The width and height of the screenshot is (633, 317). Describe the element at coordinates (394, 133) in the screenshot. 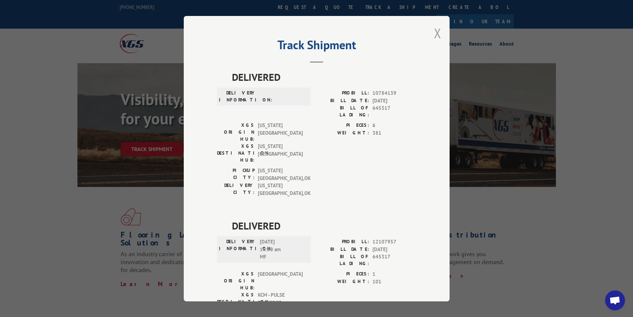

I see `span: 381` at that location.